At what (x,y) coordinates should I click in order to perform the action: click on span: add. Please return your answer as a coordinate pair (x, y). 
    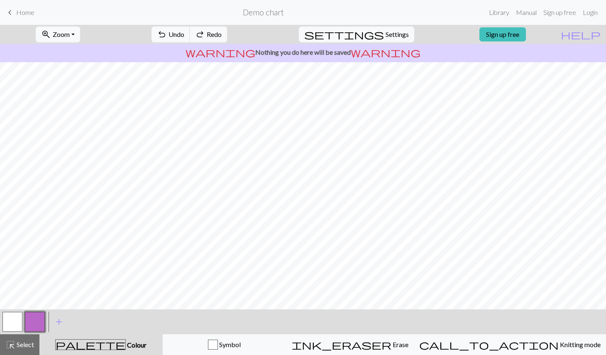
    Looking at the image, I should click on (59, 322).